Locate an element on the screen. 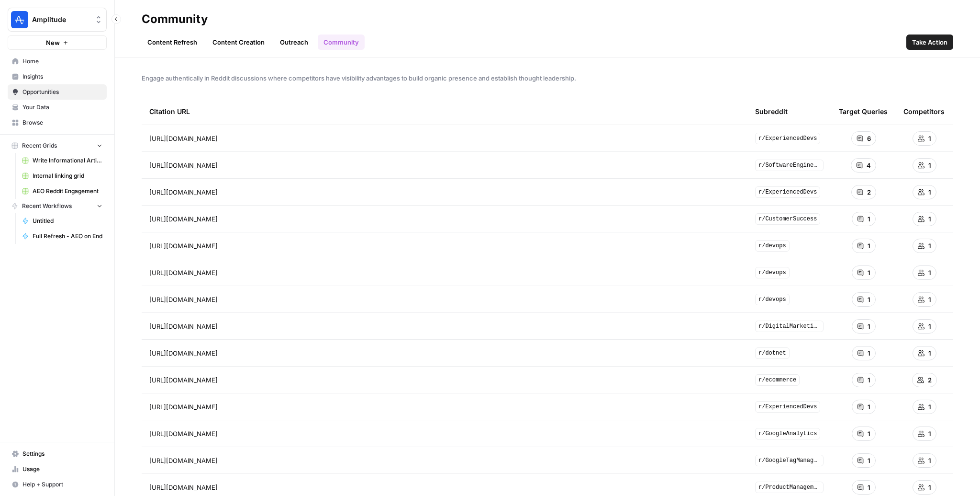 This screenshot has height=496, width=980. span: Home is located at coordinates (63, 62).